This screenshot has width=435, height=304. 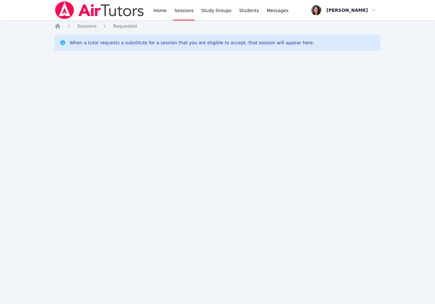 I want to click on a: Requested, so click(x=125, y=26).